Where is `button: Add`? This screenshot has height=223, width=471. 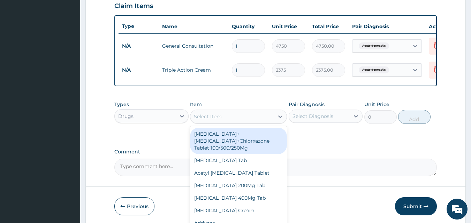 button: Add is located at coordinates (414, 117).